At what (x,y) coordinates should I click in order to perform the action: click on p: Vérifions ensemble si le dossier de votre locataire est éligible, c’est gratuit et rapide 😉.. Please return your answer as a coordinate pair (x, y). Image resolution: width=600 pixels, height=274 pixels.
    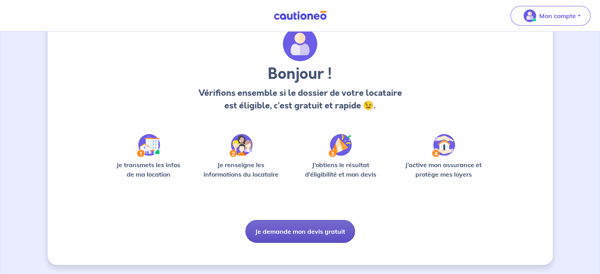
    Looking at the image, I should click on (300, 99).